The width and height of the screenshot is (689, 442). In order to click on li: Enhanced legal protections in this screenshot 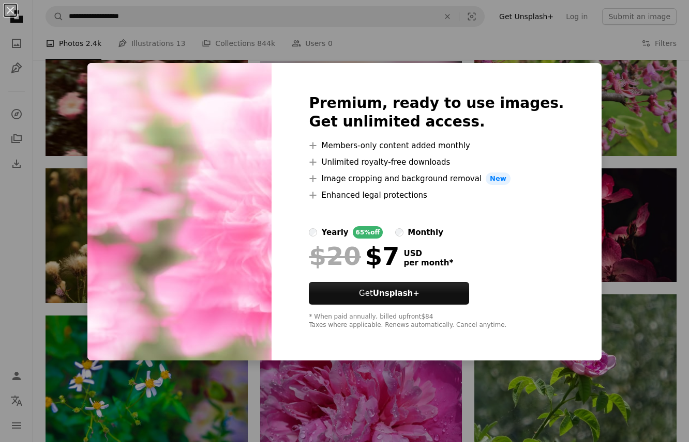, I will do `click(436, 195)`.